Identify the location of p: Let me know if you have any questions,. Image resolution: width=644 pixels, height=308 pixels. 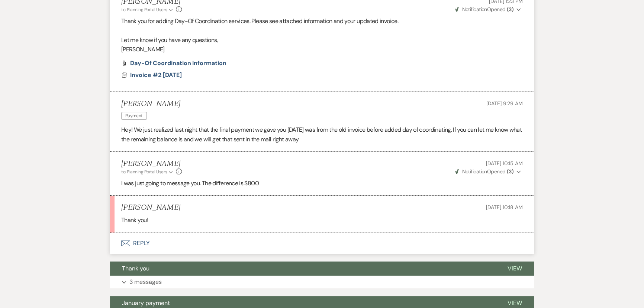
(322, 40).